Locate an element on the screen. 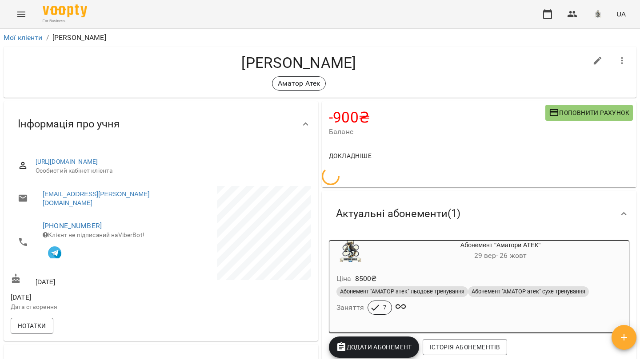  span: Актуальні абонементи ( 1 ) is located at coordinates (398, 214).